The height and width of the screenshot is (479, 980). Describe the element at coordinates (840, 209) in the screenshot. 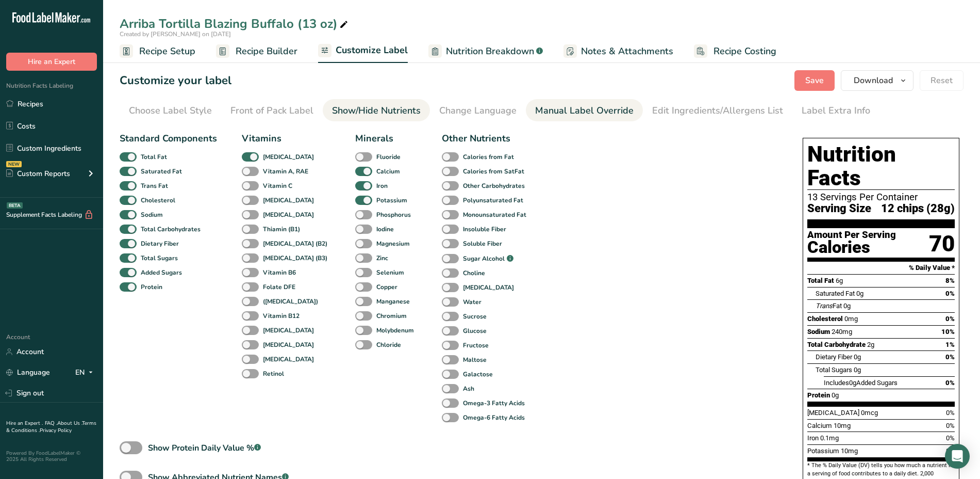

I see `span: Serving Size` at that location.